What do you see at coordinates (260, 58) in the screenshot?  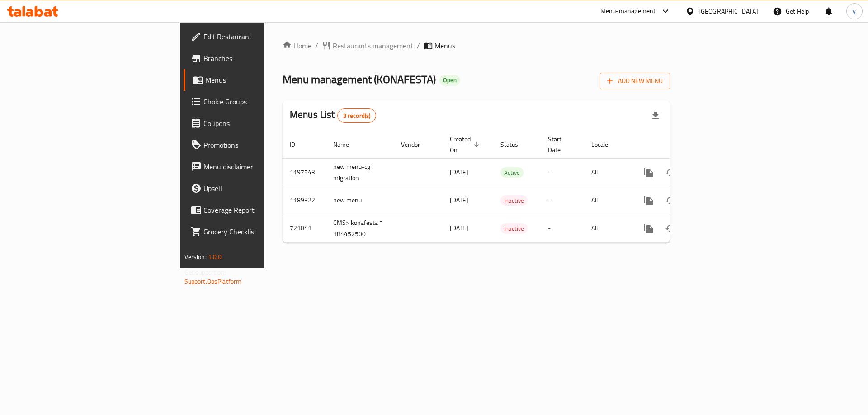 I see `span: Branches` at bounding box center [260, 58].